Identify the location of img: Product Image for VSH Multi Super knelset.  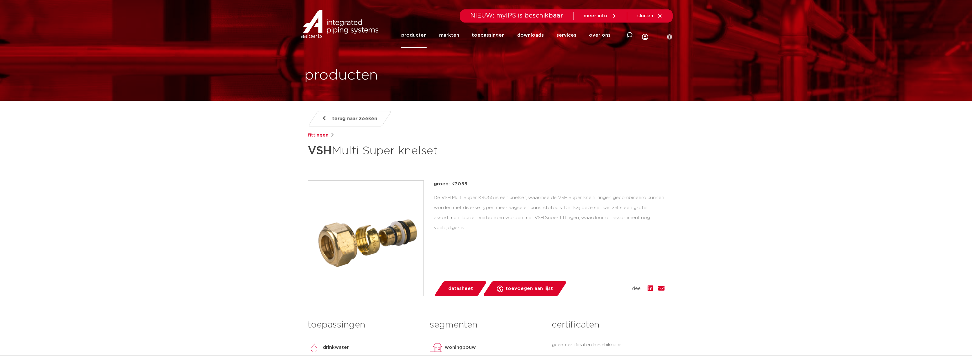
(366, 239).